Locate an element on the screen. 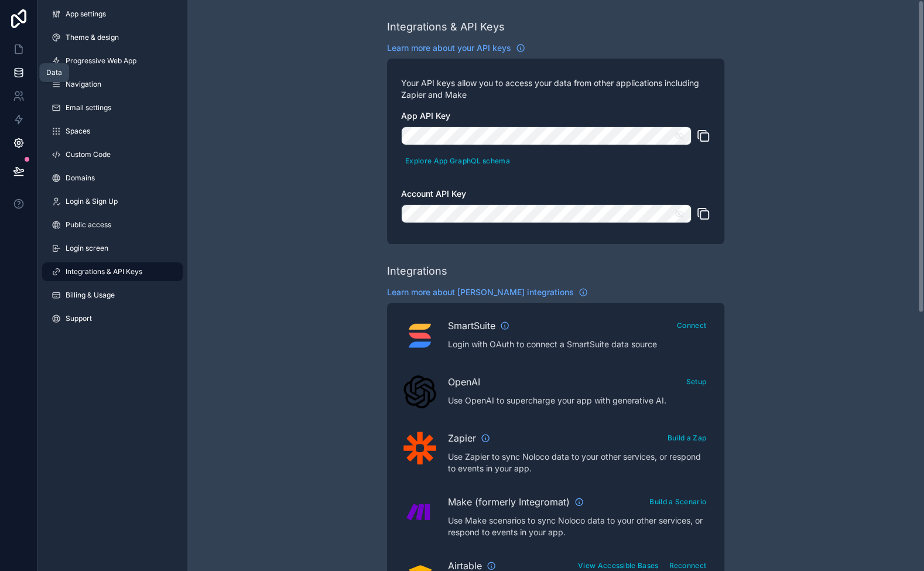 The height and width of the screenshot is (571, 924). a: Support is located at coordinates (113, 318).